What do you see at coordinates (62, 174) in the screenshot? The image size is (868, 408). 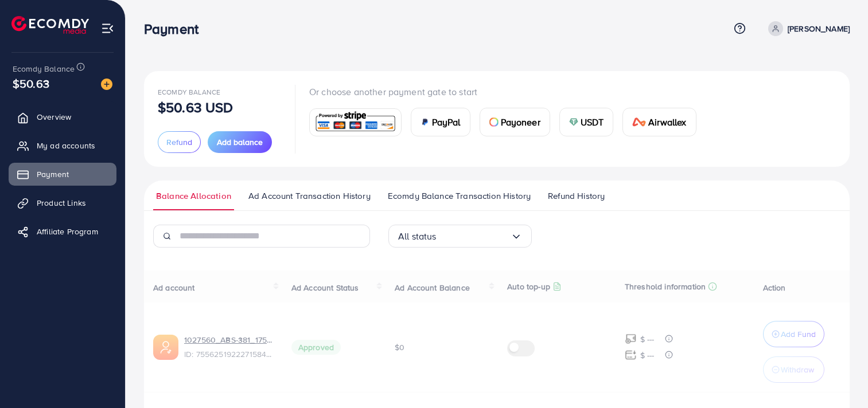 I see `a: Payment` at bounding box center [62, 174].